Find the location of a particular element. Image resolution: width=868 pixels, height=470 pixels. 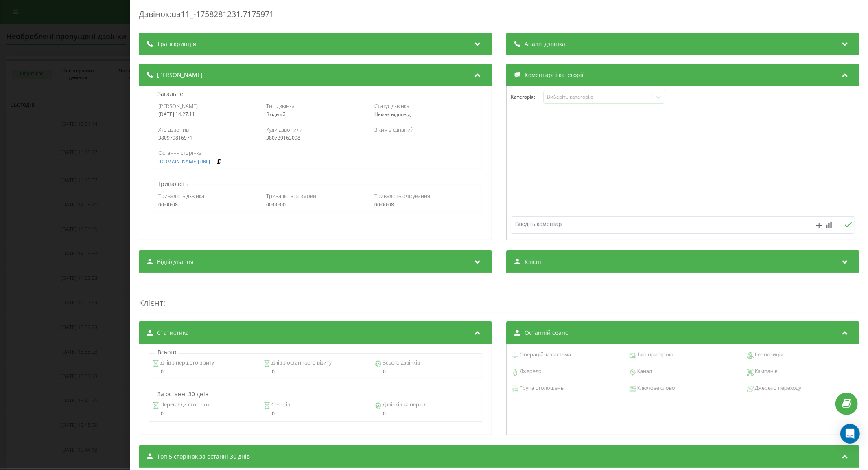

span: Куди дзвонили is located at coordinates (285, 129).